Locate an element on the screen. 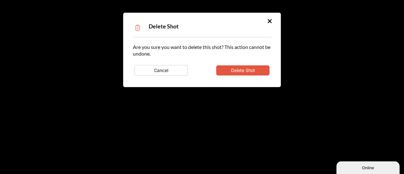 The width and height of the screenshot is (404, 174). span: Delete Shot is located at coordinates (163, 26).